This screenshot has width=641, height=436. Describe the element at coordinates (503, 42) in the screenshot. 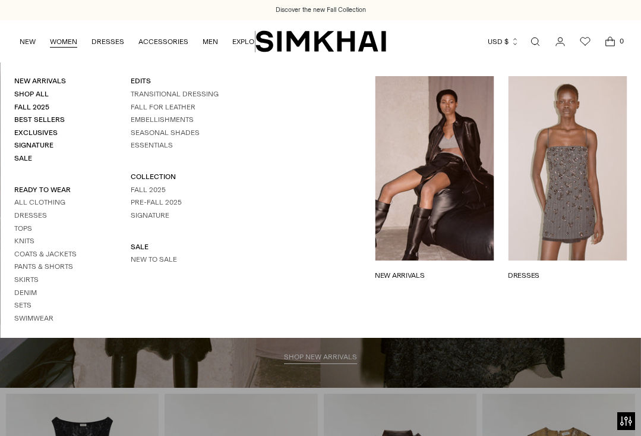

I see `button: USD $` at that location.